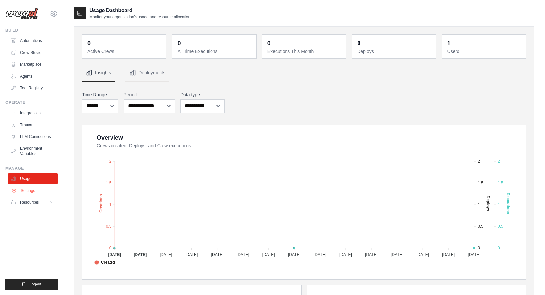  Describe the element at coordinates (98, 73) in the screenshot. I see `button: Insights` at that location.